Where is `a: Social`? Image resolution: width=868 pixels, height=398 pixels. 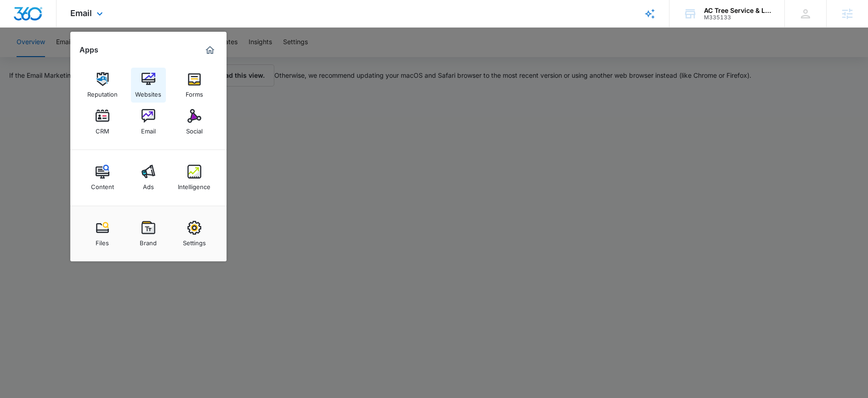 a: Social is located at coordinates (194, 122).